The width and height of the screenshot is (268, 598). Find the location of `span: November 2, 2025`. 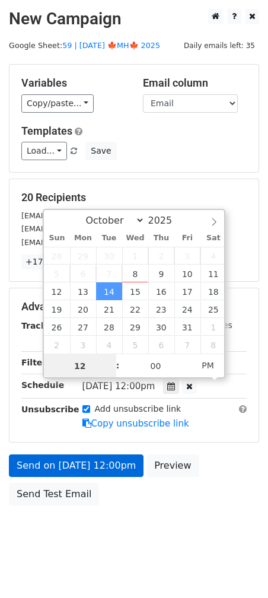

span: November 2, 2025 is located at coordinates (57, 345).